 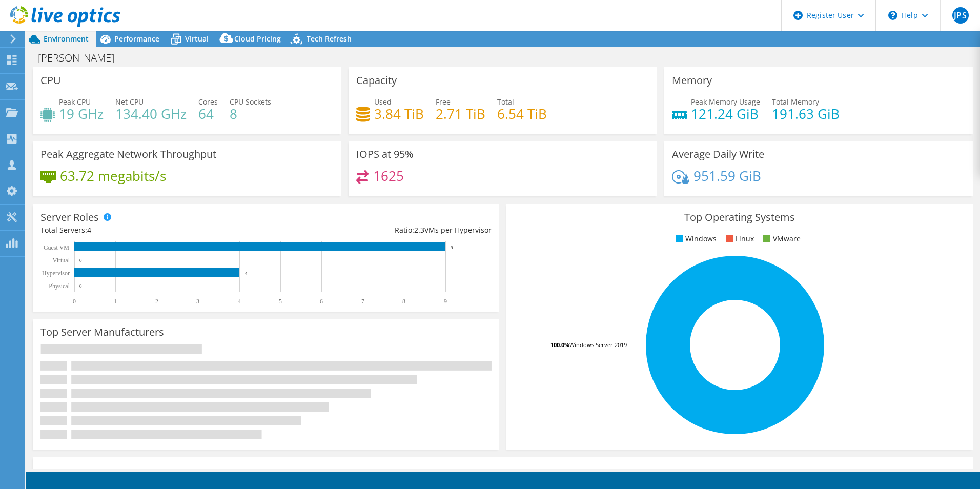 I want to click on span: Cloud Pricing, so click(x=257, y=38).